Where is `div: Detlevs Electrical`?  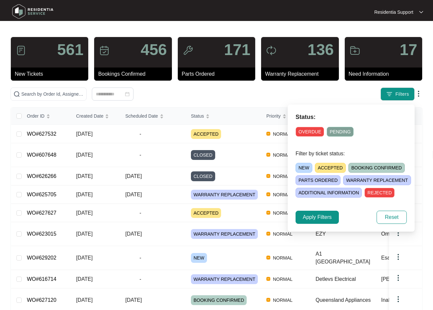 div: Detlevs Electrical is located at coordinates (346, 279).